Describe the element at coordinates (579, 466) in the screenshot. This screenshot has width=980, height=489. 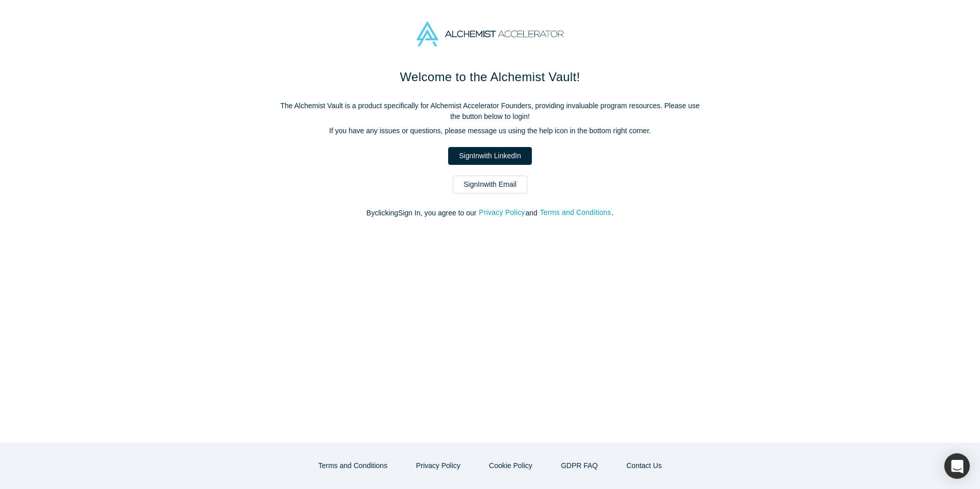
I see `a: GDPR FAQ` at that location.